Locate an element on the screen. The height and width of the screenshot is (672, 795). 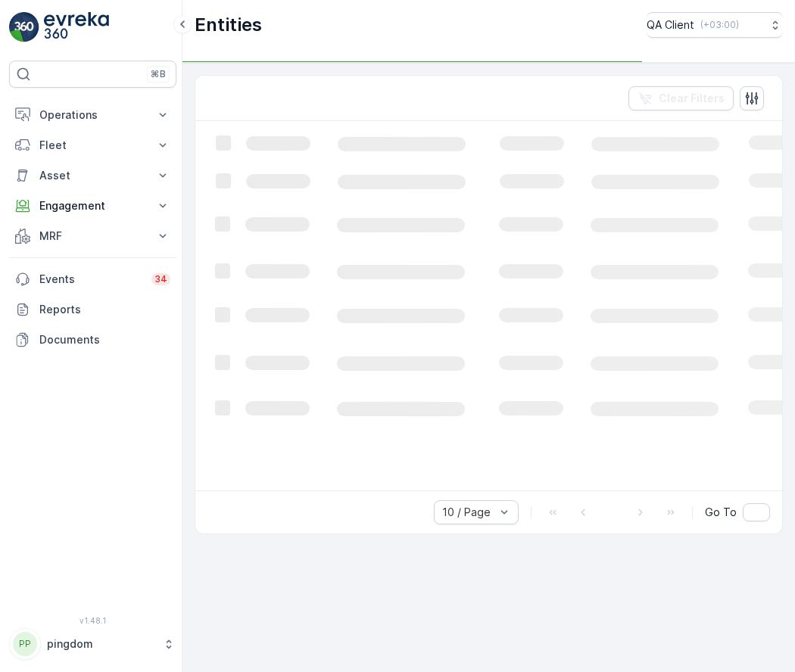
p: Clear Filters is located at coordinates (691, 98).